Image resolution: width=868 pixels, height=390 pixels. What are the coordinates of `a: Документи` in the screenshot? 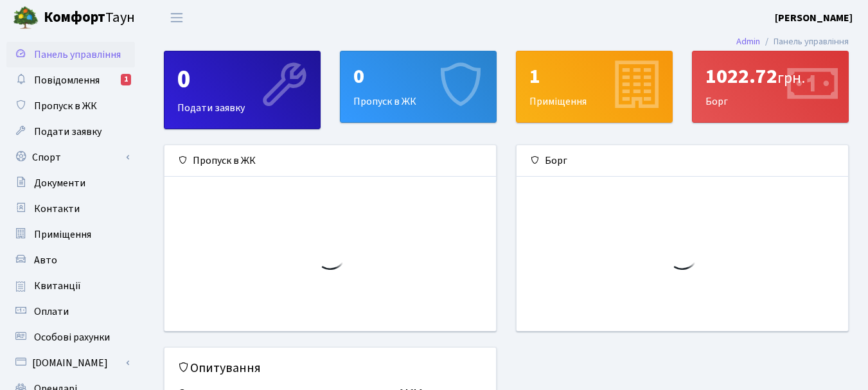 It's located at (70, 183).